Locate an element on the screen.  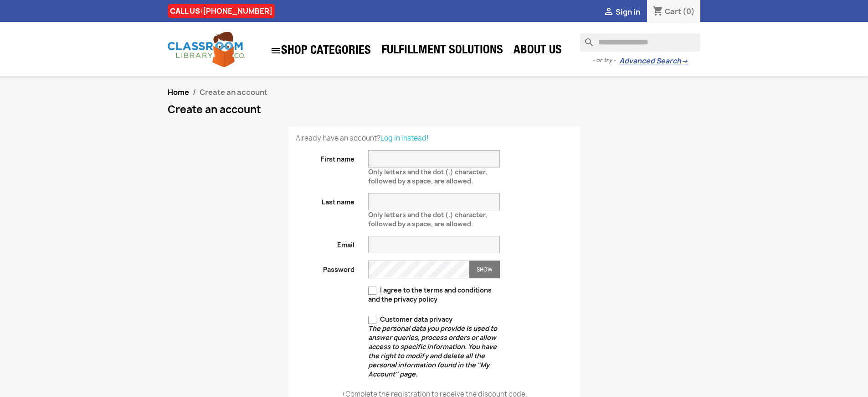
span: (0) is located at coordinates (688, 11).